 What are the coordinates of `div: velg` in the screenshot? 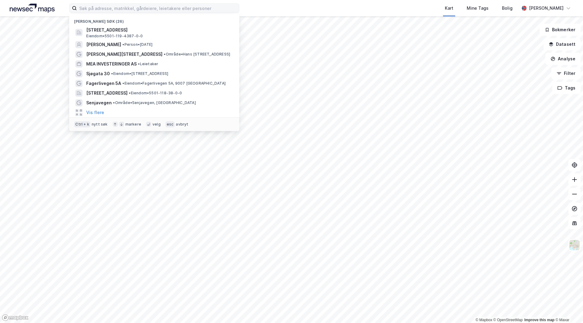 It's located at (156, 124).